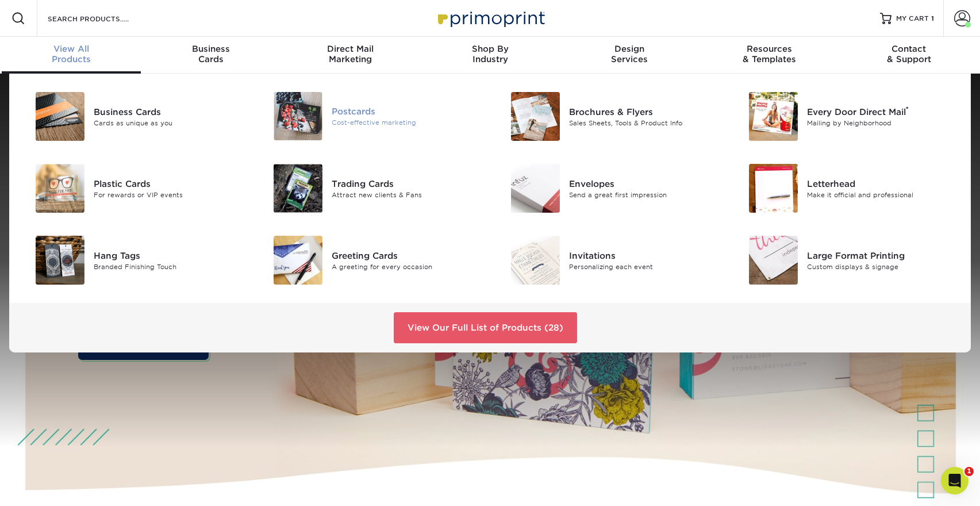 This screenshot has height=506, width=980. I want to click on div: Cards as unique as you, so click(169, 122).